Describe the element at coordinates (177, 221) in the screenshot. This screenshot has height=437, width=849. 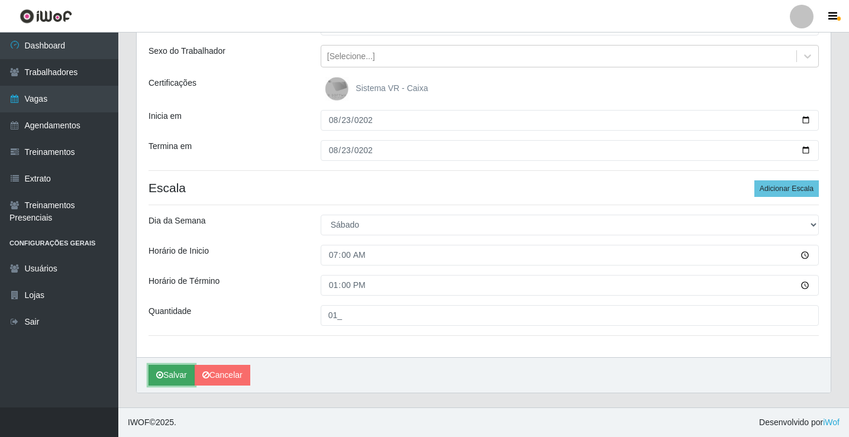
I see `label: Dia da Semana` at that location.